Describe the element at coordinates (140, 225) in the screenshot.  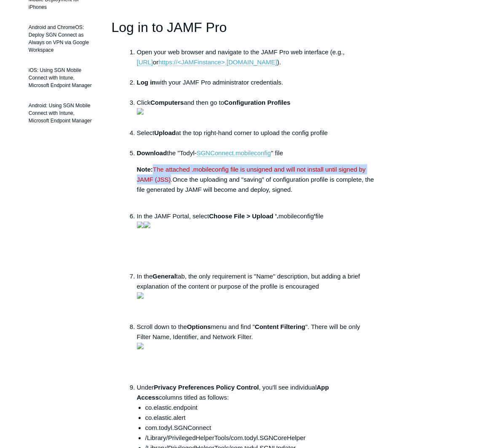
I see `img: 20044076555411` at that location.